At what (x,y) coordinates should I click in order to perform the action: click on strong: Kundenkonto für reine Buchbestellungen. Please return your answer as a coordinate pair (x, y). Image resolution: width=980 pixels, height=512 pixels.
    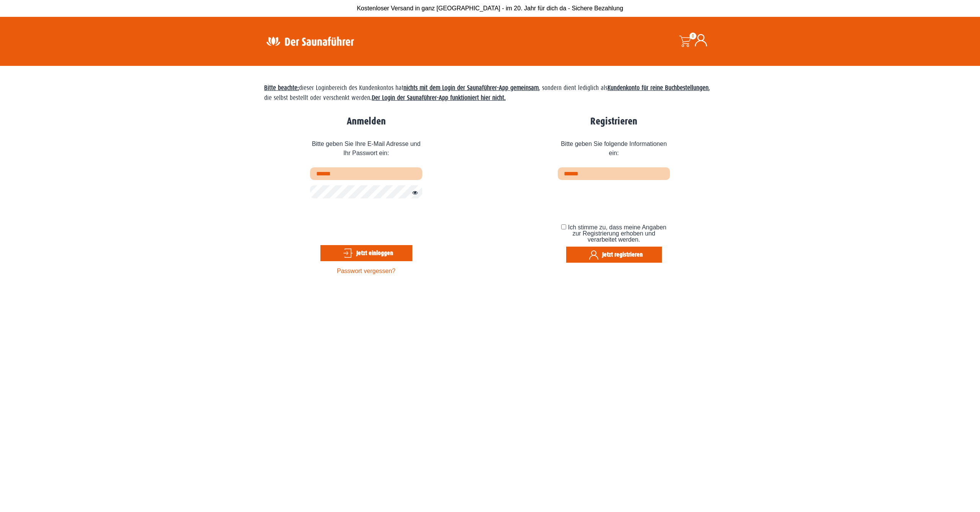
    Looking at the image, I should click on (658, 87).